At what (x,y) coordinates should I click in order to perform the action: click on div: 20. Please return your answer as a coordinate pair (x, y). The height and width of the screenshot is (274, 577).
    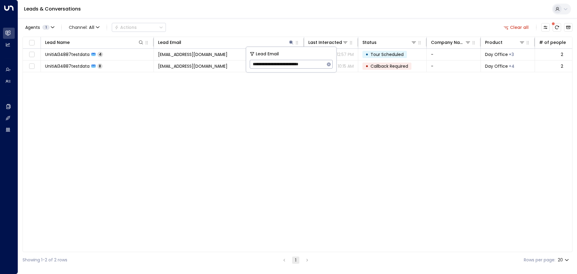
    Looking at the image, I should click on (564, 260).